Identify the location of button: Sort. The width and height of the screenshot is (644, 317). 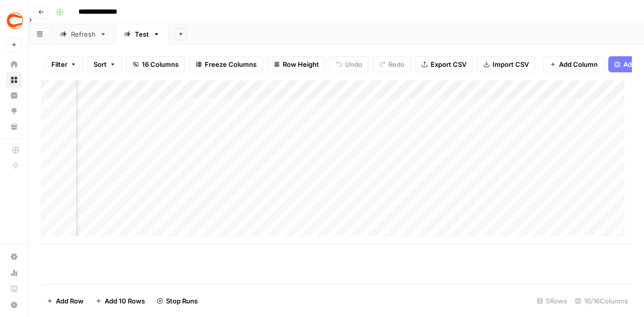
(104, 64).